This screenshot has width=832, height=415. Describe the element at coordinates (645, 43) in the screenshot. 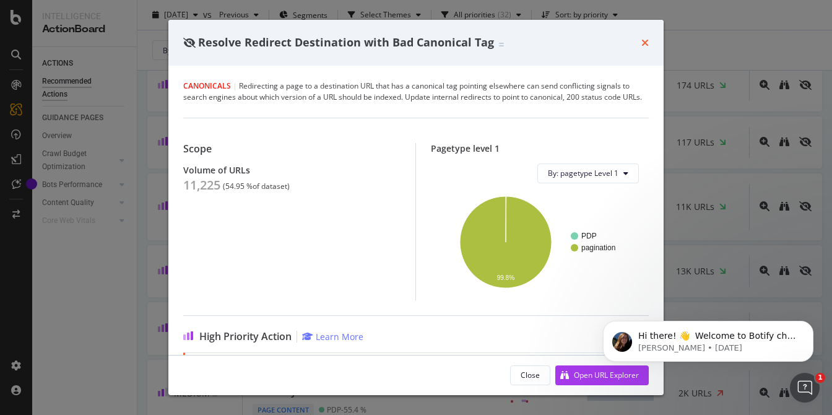

I see `div: times` at that location.